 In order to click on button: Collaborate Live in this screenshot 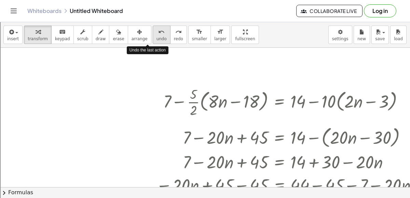, I will do `click(329, 11)`.